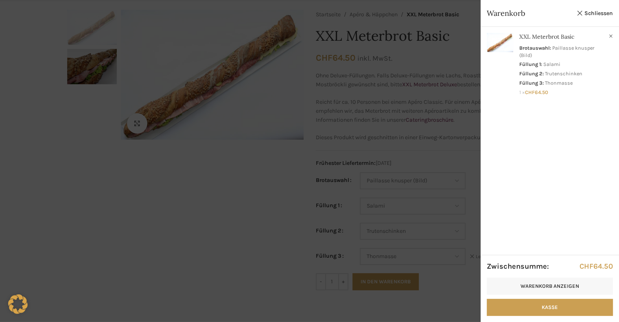  What do you see at coordinates (587, 266) in the screenshot?
I see `span: CHF` at bounding box center [587, 266].